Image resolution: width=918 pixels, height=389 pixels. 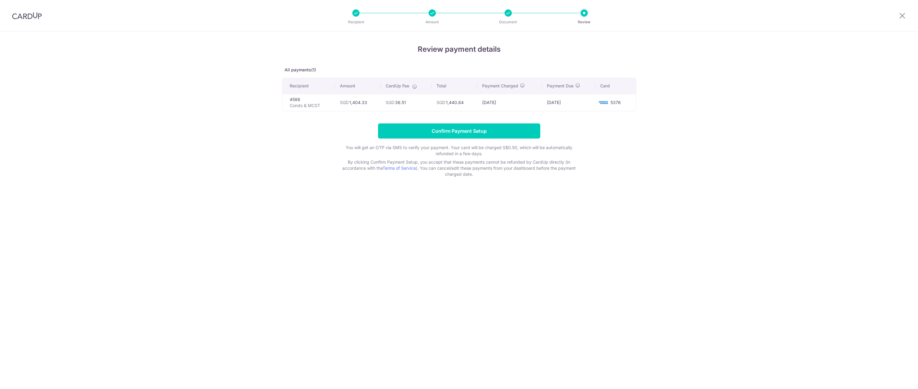 What do you see at coordinates (310, 106) in the screenshot?
I see `p: Condo & MCST` at bounding box center [310, 106].